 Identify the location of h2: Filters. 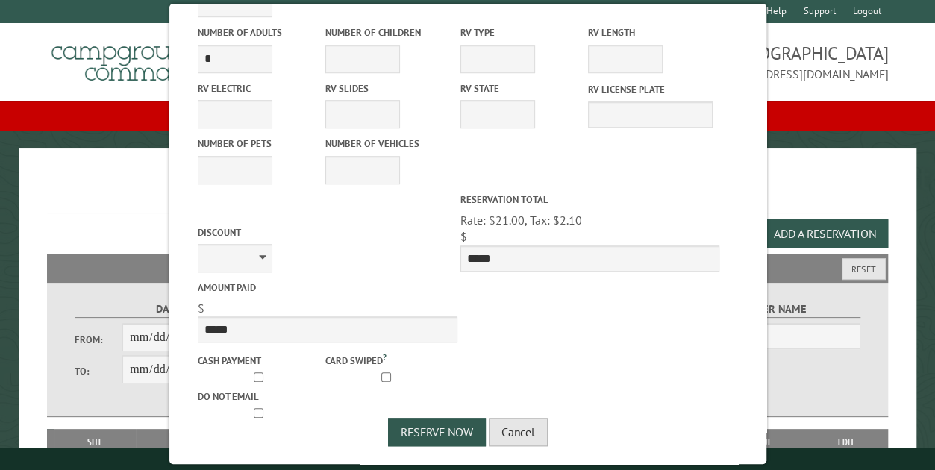
(468, 268).